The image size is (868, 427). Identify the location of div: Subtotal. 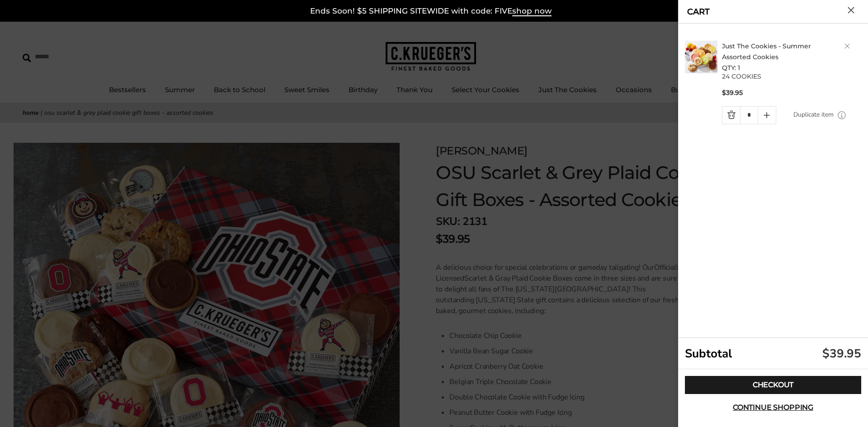
(773, 354).